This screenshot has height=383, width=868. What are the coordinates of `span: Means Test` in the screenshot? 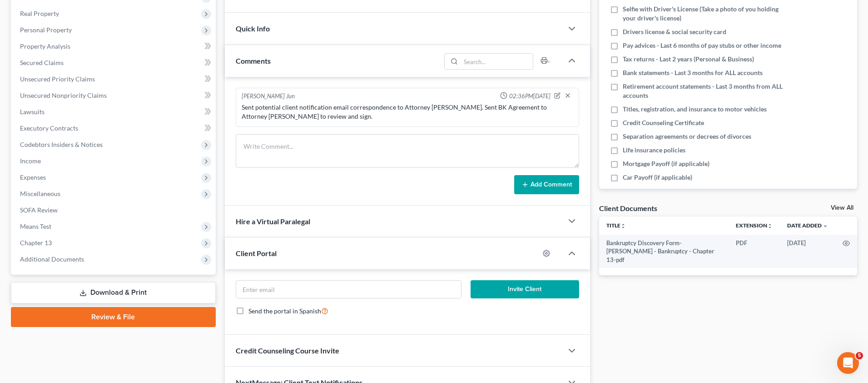 It's located at (35, 226).